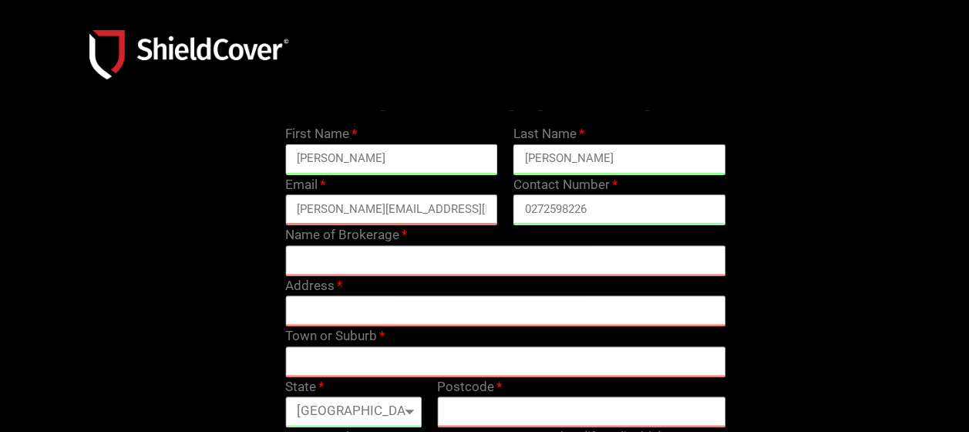 The width and height of the screenshot is (969, 432). I want to click on img: Shield-Cover-Underwriting-Australia-logo-full, so click(189, 54).